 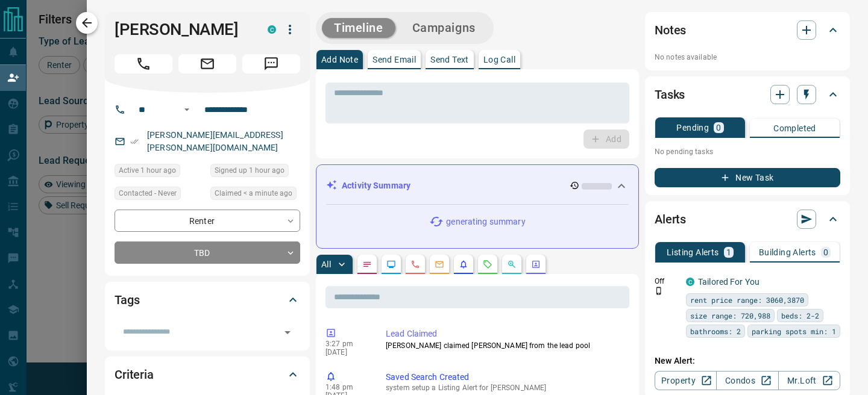 What do you see at coordinates (692, 128) in the screenshot?
I see `p: Pending` at bounding box center [692, 128].